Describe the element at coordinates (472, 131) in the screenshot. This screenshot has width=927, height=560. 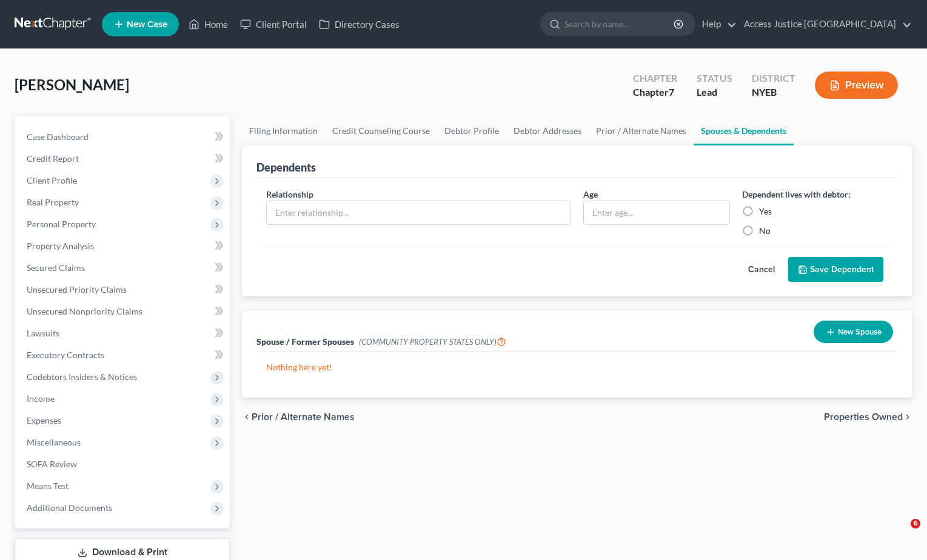
I see `a: Debtor Profile` at that location.